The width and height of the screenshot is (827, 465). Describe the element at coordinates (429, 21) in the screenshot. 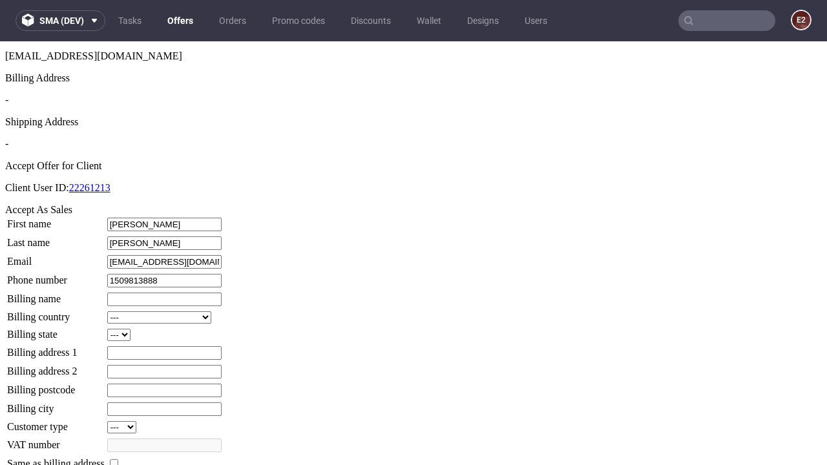

I see `a: Wallet` at that location.